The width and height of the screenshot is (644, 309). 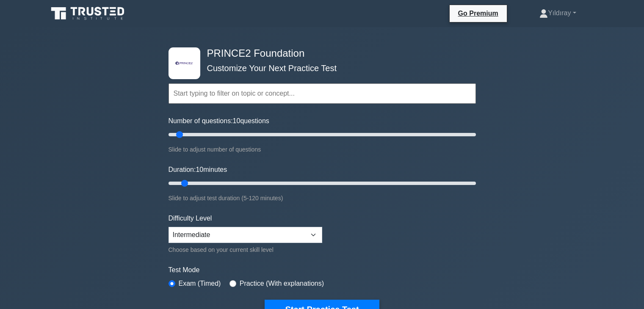 What do you see at coordinates (322, 149) in the screenshot?
I see `div: Slide to adjust number of questions` at bounding box center [322, 149].